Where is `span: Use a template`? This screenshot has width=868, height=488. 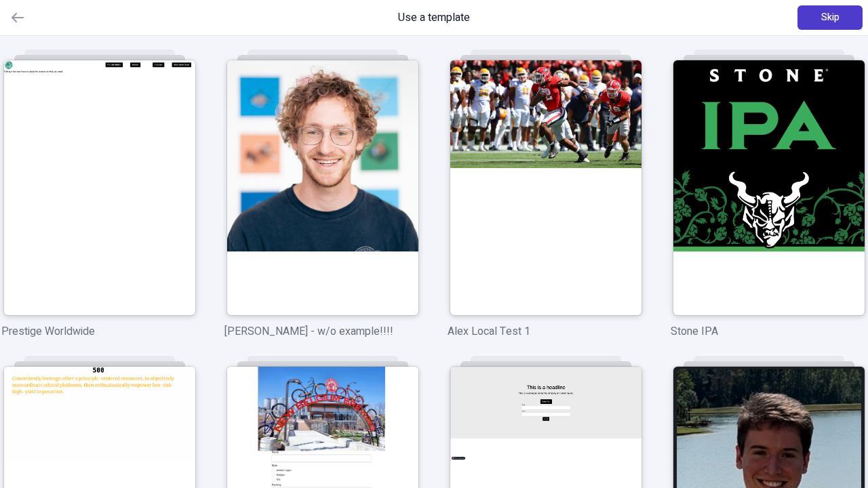
span: Use a template is located at coordinates (434, 17).